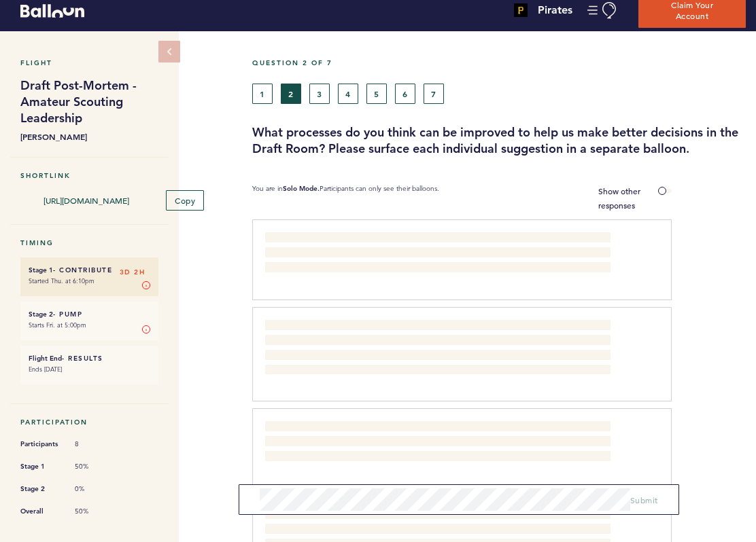 The height and width of the screenshot is (542, 756). Describe the element at coordinates (644, 500) in the screenshot. I see `span: Submit` at that location.